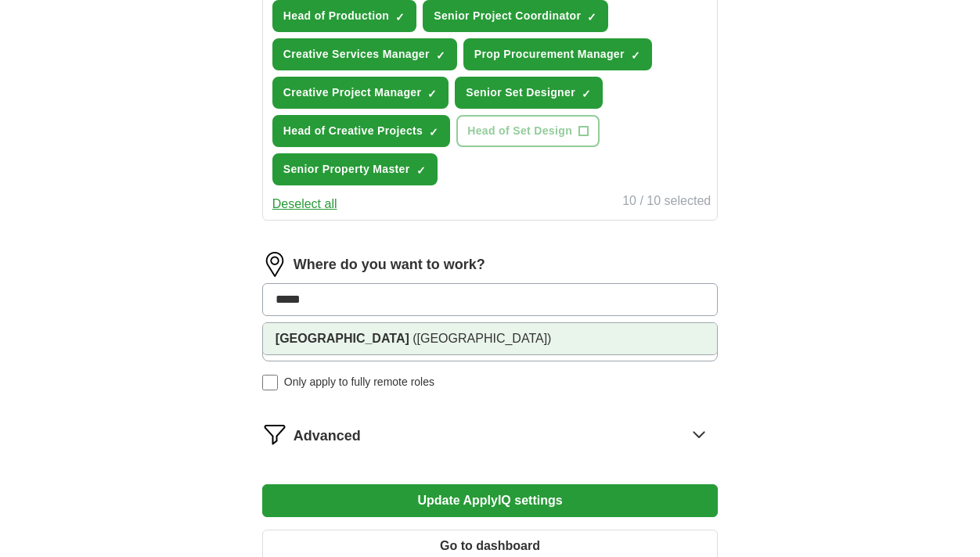 This screenshot has width=980, height=557. Describe the element at coordinates (519, 131) in the screenshot. I see `span: Head of Set Design` at that location.